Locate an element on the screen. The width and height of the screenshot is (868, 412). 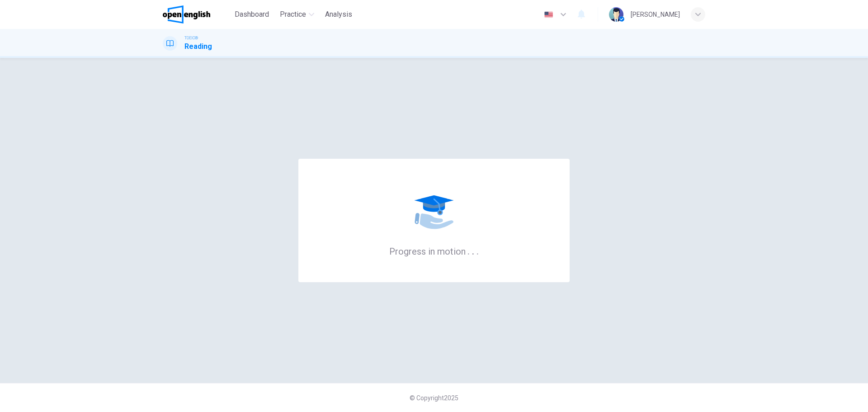
img: OpenEnglish logo is located at coordinates (186, 15).